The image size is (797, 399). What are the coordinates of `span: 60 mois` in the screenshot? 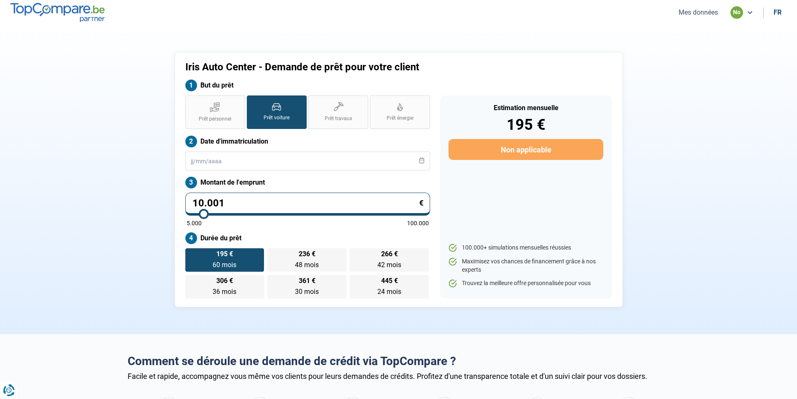 It's located at (224, 264).